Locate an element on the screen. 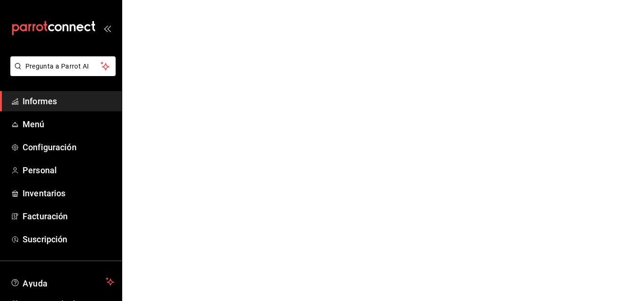 Image resolution: width=642 pixels, height=301 pixels. font: Suscripción is located at coordinates (45, 239).